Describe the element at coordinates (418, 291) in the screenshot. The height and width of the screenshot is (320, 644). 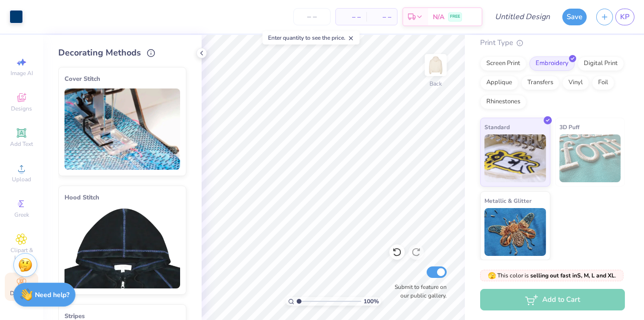
I see `label: Submit to feature on our public gallery.` at that location.